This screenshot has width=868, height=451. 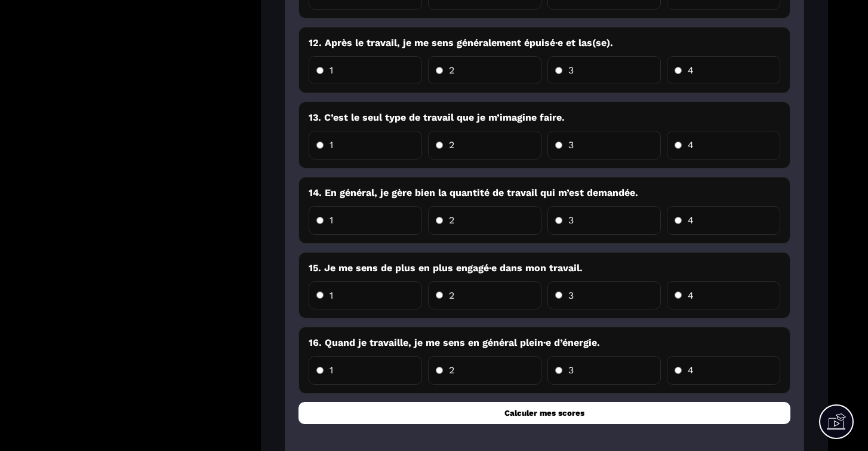 I want to click on div: 14. En général, je gère bien la quantité de travail qui m’est demandée., so click(x=544, y=193).